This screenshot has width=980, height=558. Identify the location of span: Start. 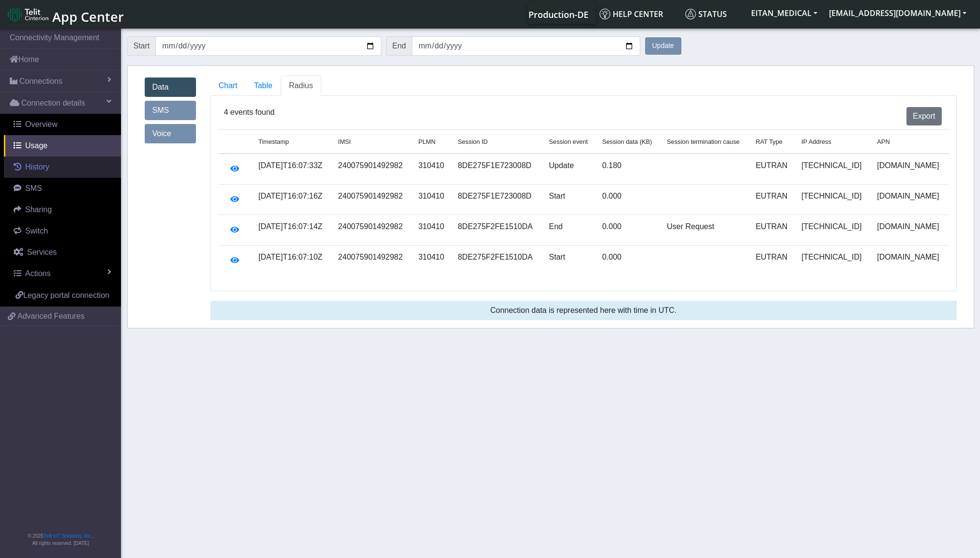
(142, 46).